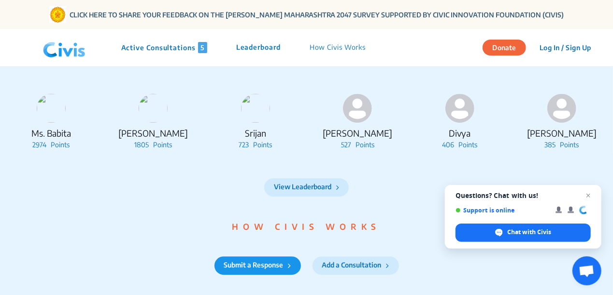 Image resolution: width=613 pixels, height=295 pixels. What do you see at coordinates (504, 47) in the screenshot?
I see `button: Donate` at bounding box center [504, 47].